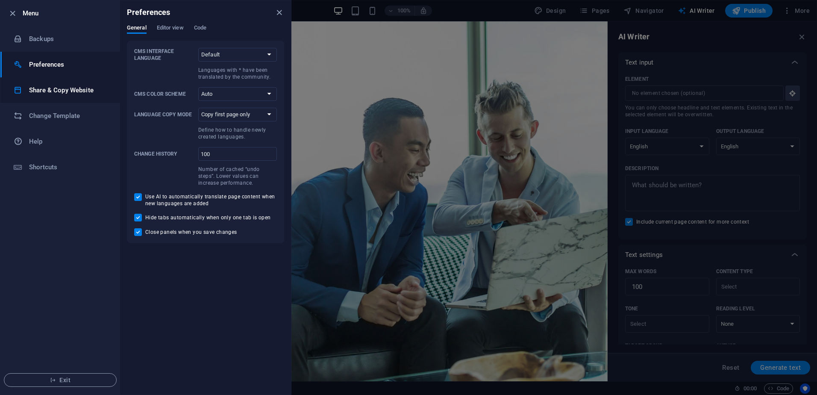  I want to click on p: CMS Interface Language, so click(164, 55).